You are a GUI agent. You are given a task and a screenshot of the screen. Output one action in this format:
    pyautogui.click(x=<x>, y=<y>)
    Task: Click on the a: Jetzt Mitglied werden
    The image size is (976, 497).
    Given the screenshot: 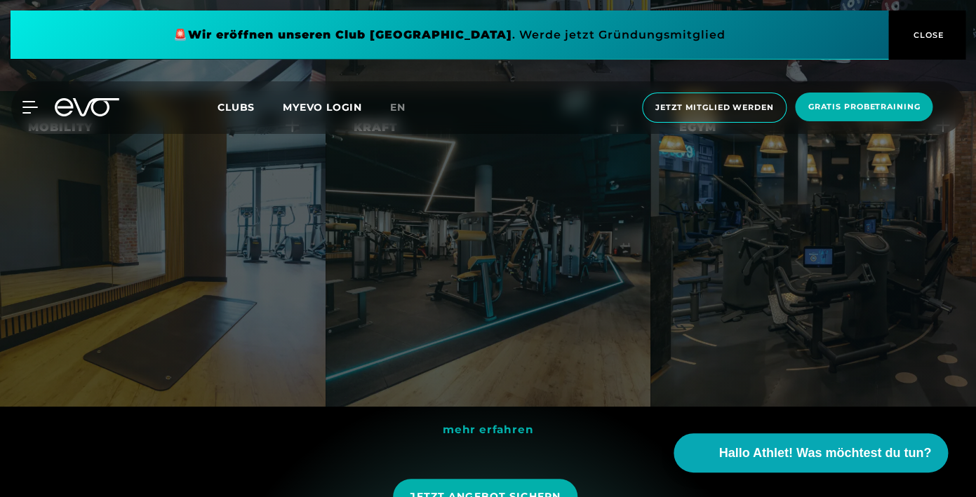 What is the action you would take?
    pyautogui.click(x=714, y=107)
    